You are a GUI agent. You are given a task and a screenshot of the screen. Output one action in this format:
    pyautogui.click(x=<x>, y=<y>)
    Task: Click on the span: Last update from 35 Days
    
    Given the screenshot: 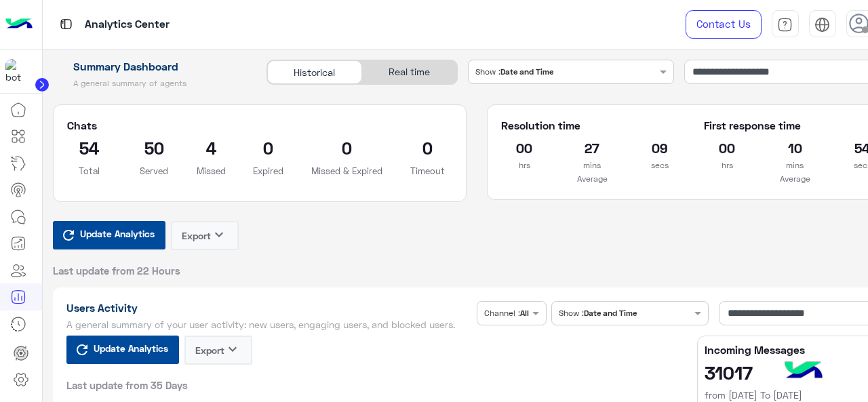 What is the action you would take?
    pyautogui.click(x=127, y=385)
    